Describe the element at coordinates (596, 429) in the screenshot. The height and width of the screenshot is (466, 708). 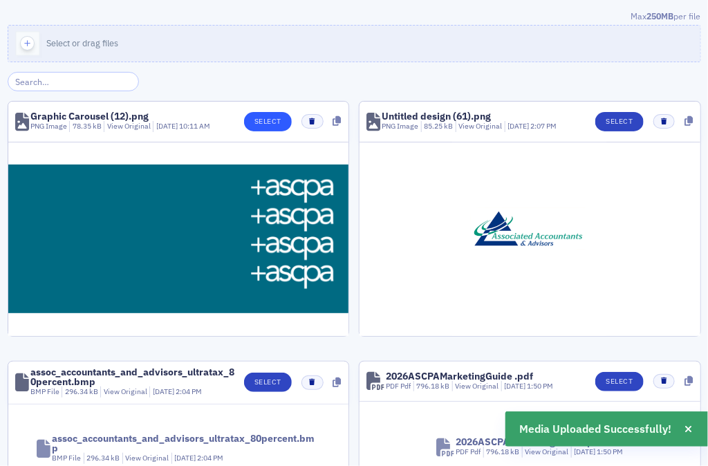
I see `span: Media Uploaded Successfully!` at that location.